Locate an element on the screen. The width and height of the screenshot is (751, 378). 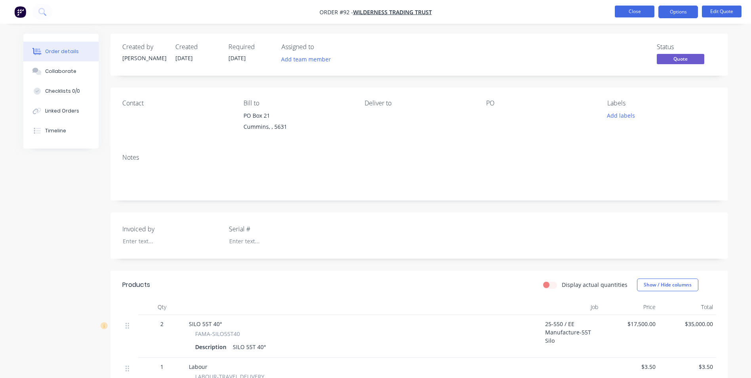
div: Total is located at coordinates (687, 307).